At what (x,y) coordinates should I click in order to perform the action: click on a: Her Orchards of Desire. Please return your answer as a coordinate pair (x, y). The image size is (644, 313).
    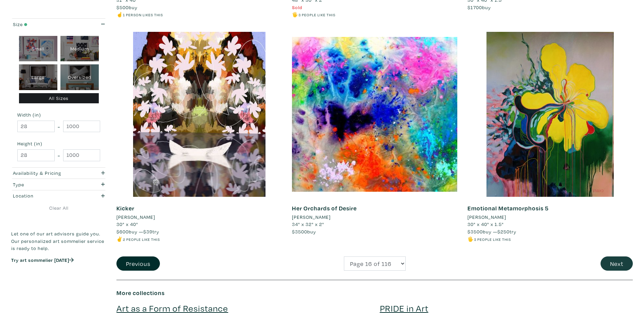
    Looking at the image, I should click on (324, 208).